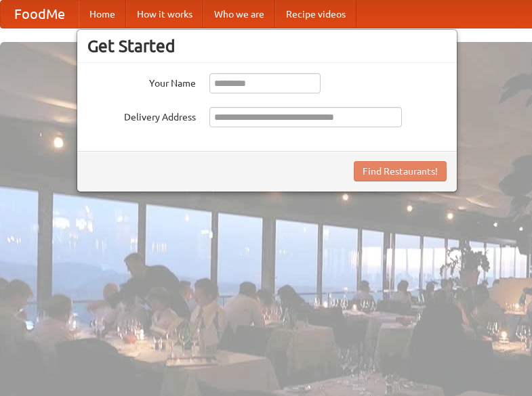 The image size is (532, 396). I want to click on label: Delivery Address, so click(142, 115).